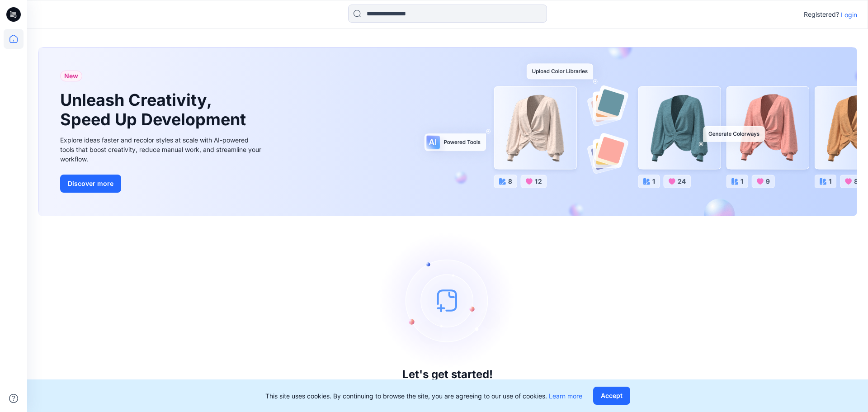 This screenshot has width=868, height=412. What do you see at coordinates (155, 110) in the screenshot?
I see `h1: Unleash Creativity, Speed Up Development` at bounding box center [155, 110].